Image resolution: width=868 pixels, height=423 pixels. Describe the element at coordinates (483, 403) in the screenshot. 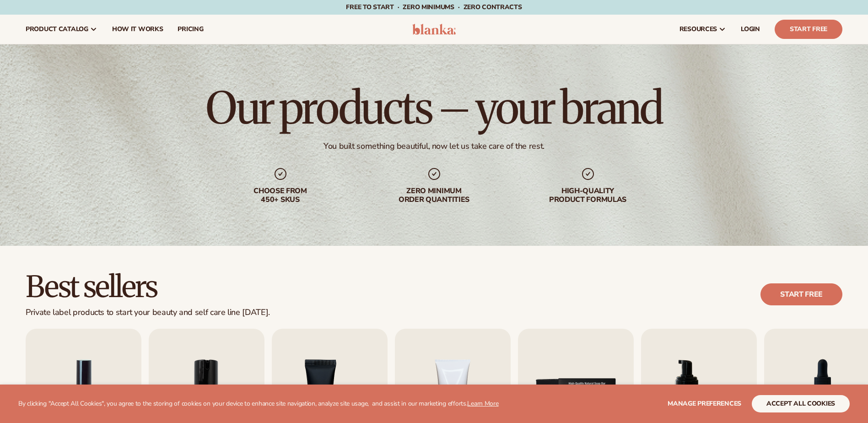

I see `a: Learn More` at that location.